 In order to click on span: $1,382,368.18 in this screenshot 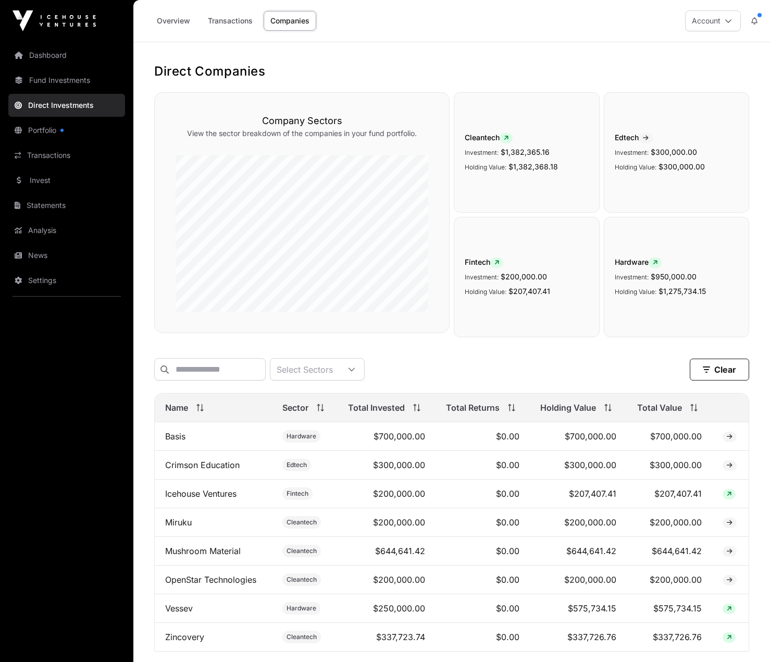, I will do `click(533, 166)`.